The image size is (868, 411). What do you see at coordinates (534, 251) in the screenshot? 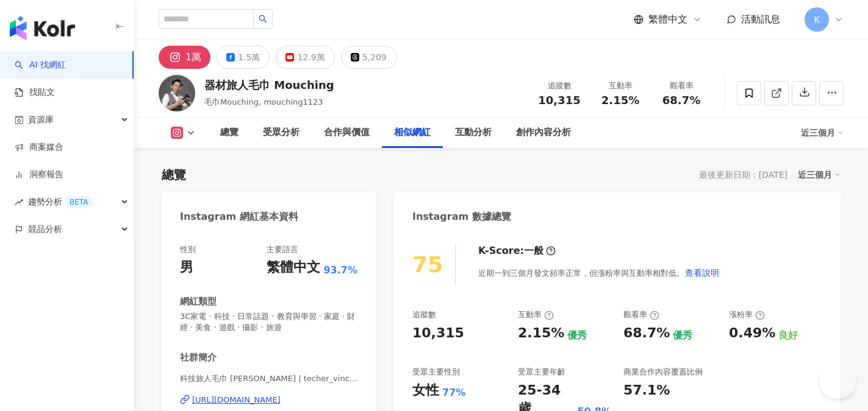
I see `div: 一般` at bounding box center [534, 251].